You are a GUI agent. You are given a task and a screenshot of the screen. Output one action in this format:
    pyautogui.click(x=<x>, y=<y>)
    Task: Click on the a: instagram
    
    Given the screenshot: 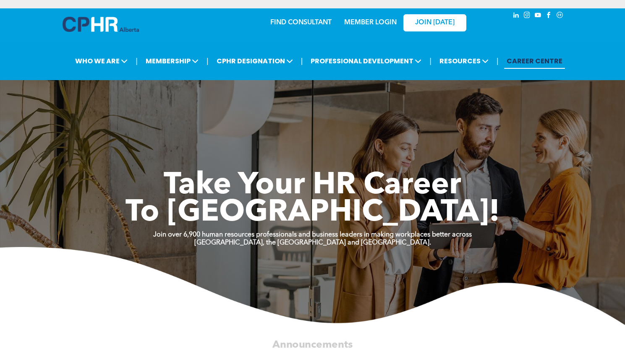 What is the action you would take?
    pyautogui.click(x=527, y=16)
    